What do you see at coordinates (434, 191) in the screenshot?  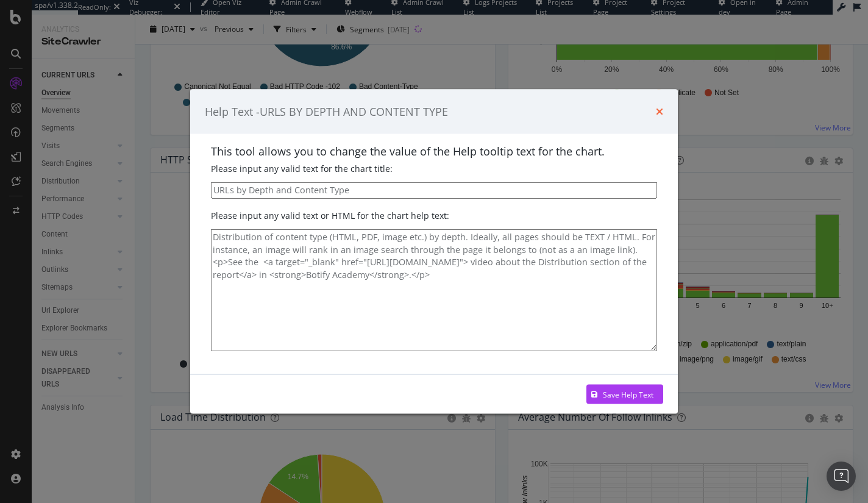 I see `input: No title has been specified for this chart.` at bounding box center [434, 191].